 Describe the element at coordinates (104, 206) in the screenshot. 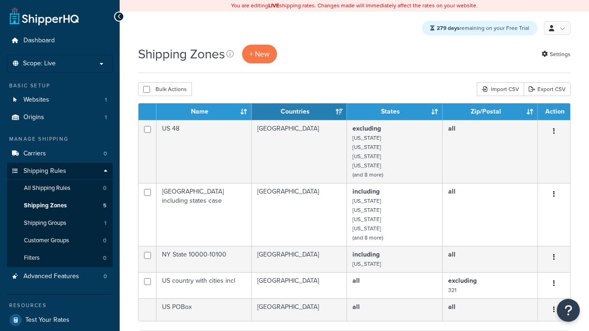

I see `span: 5` at that location.